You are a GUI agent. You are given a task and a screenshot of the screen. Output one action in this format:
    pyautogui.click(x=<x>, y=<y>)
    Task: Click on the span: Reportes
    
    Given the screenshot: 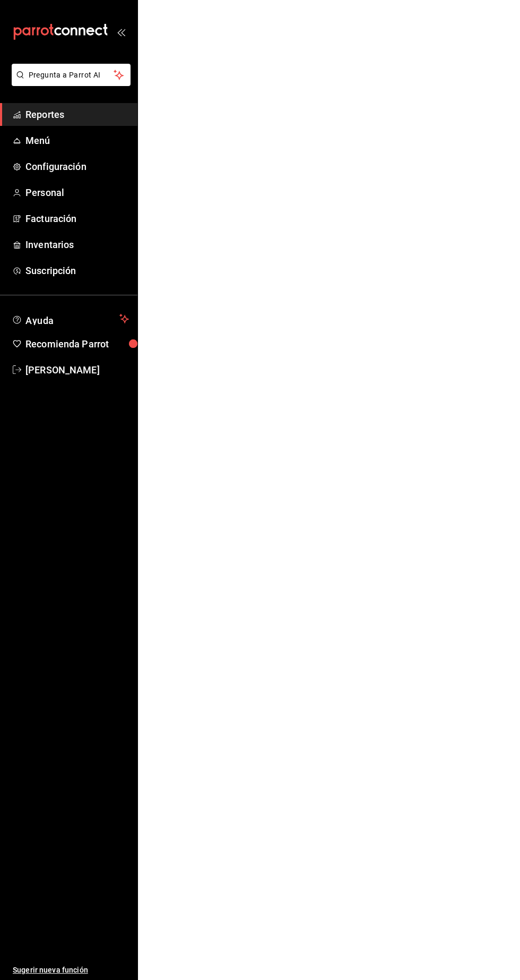 What is the action you would take?
    pyautogui.click(x=77, y=114)
    